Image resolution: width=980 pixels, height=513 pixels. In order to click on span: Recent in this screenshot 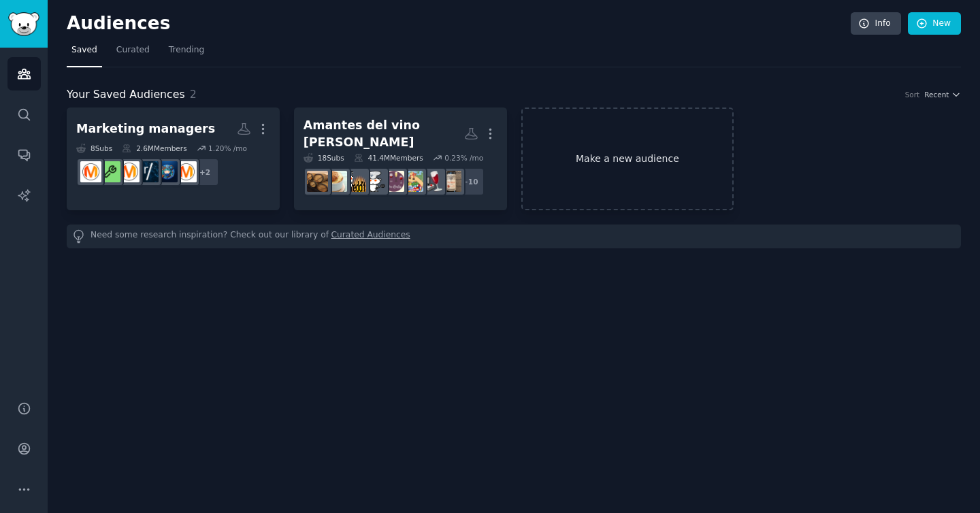, I will do `click(936, 95)`.